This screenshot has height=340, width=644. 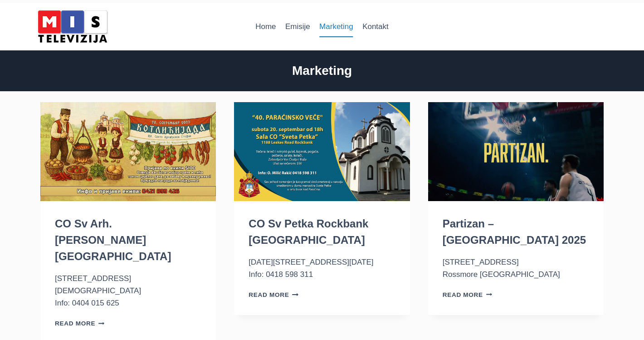 What do you see at coordinates (128, 152) in the screenshot?
I see `img: CO Sv Arh. Stefan Keysborough VIC` at bounding box center [128, 152].